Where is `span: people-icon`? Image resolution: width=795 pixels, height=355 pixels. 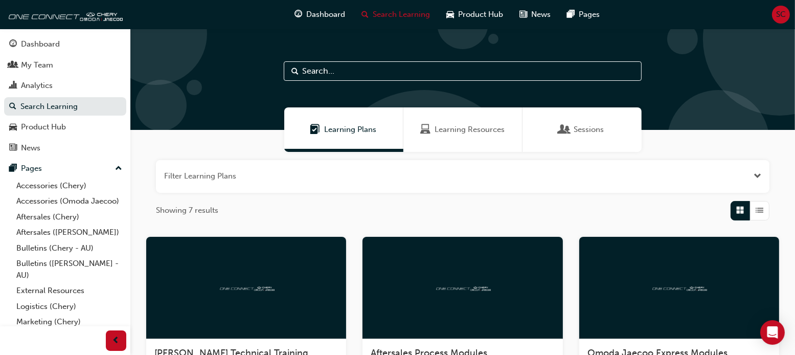 span: people-icon is located at coordinates (13, 65).